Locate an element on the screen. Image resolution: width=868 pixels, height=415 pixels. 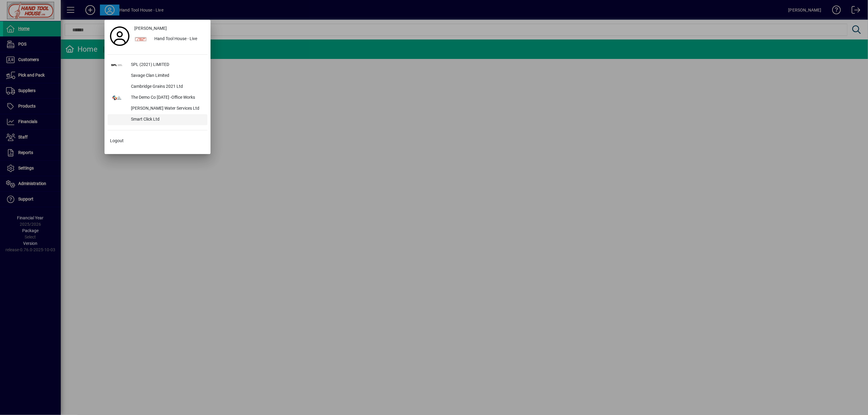
button: Hand Tool House - Live is located at coordinates (170, 39).